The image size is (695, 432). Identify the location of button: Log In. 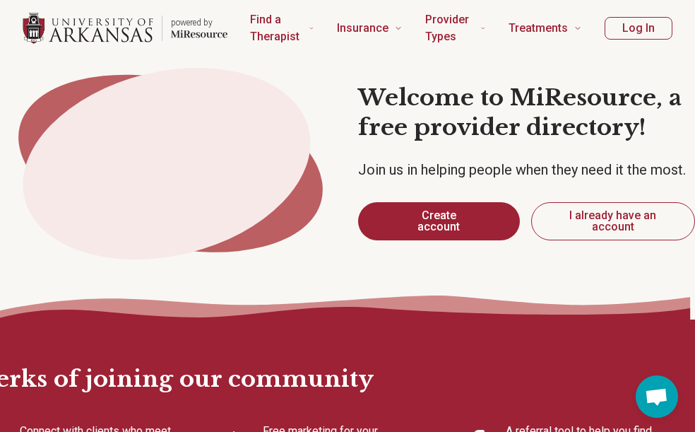
(638, 28).